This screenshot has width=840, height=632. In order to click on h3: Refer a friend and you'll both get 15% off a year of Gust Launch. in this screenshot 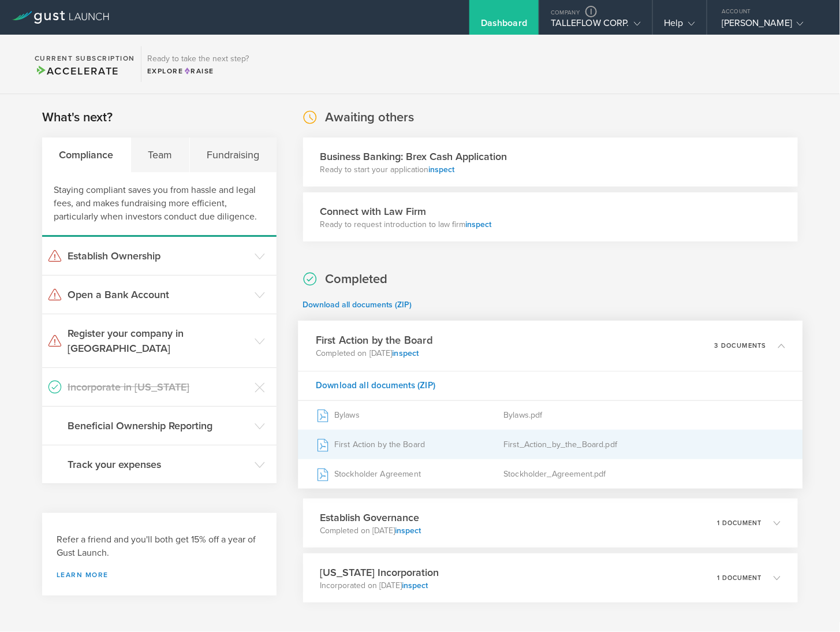, I will do `click(159, 546)`.